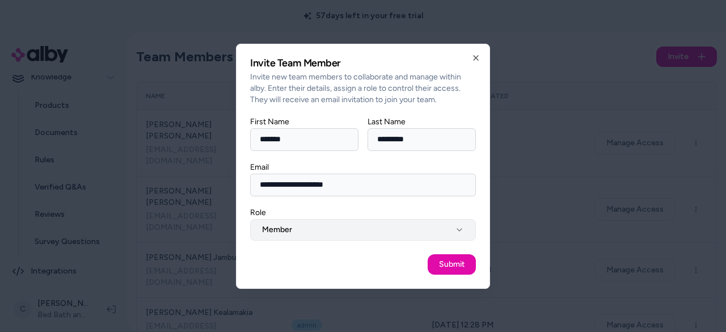  What do you see at coordinates (451, 264) in the screenshot?
I see `button: Submit` at bounding box center [451, 264].